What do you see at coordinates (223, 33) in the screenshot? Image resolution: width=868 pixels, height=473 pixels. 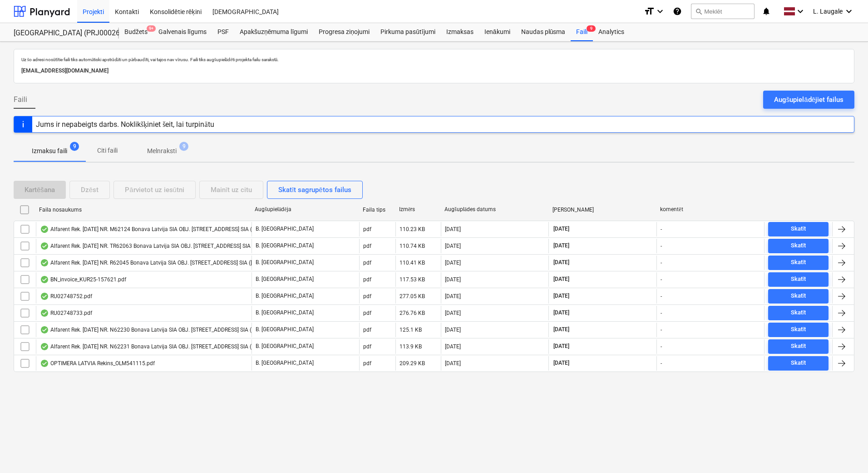 I see `div: PSF` at bounding box center [223, 33].